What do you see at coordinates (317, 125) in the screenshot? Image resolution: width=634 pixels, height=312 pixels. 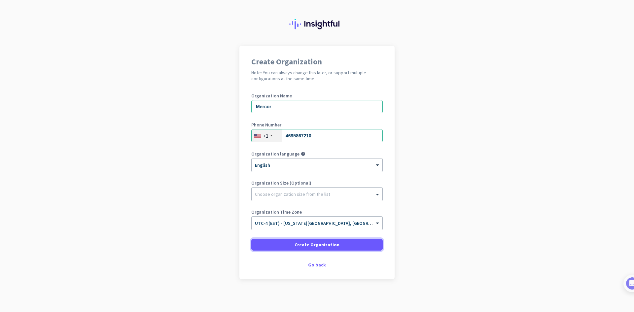 I see `label: Phone Number` at bounding box center [317, 125].